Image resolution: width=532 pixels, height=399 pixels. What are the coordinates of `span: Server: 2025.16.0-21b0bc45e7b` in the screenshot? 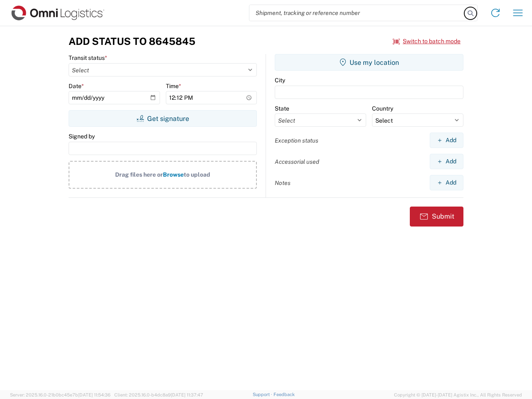 It's located at (60, 395).